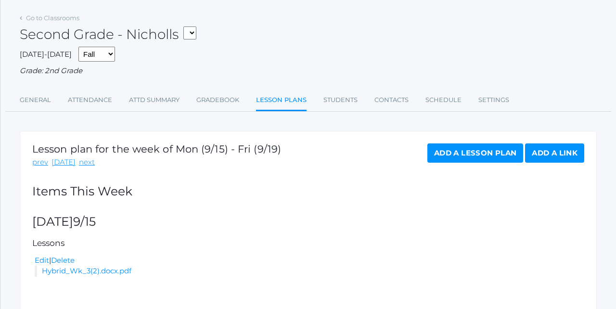 This screenshot has height=309, width=616. What do you see at coordinates (63, 260) in the screenshot?
I see `a: Delete` at bounding box center [63, 260].